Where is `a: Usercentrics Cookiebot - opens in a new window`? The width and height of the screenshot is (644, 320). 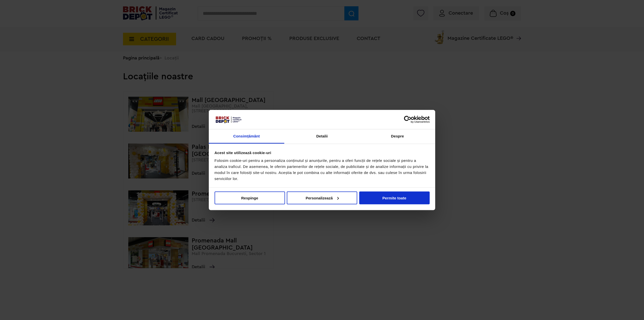 a: Usercentrics Cookiebot - opens in a new window is located at coordinates (408, 119).